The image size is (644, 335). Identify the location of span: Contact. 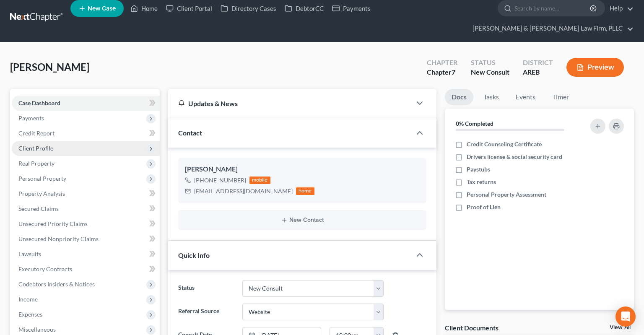
(190, 132).